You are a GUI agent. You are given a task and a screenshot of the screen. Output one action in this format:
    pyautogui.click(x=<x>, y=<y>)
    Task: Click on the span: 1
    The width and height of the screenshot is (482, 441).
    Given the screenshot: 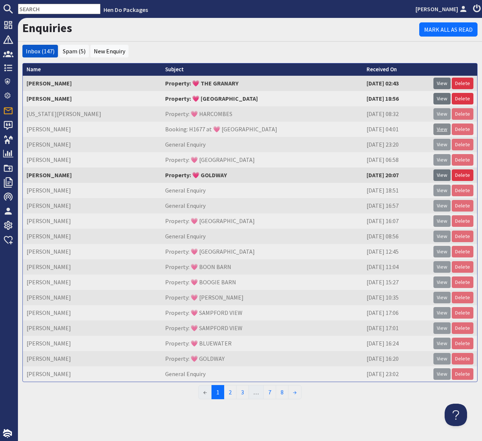 What is the action you would take?
    pyautogui.click(x=218, y=392)
    